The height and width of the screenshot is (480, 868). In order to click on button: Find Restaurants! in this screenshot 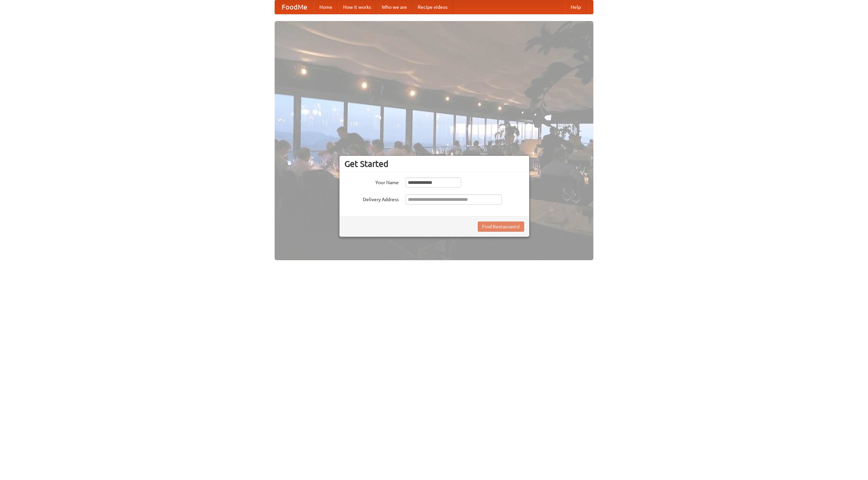, I will do `click(501, 227)`.